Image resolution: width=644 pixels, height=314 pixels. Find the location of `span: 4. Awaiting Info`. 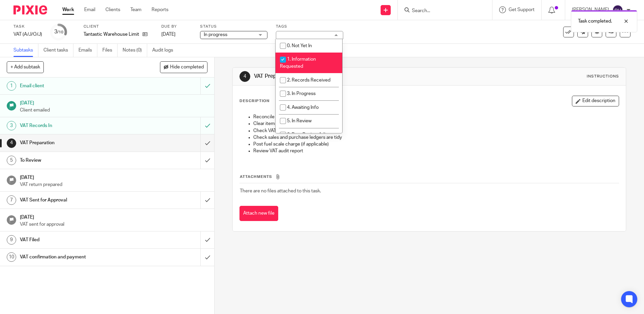

span: 4. Awaiting Info is located at coordinates (303, 108).